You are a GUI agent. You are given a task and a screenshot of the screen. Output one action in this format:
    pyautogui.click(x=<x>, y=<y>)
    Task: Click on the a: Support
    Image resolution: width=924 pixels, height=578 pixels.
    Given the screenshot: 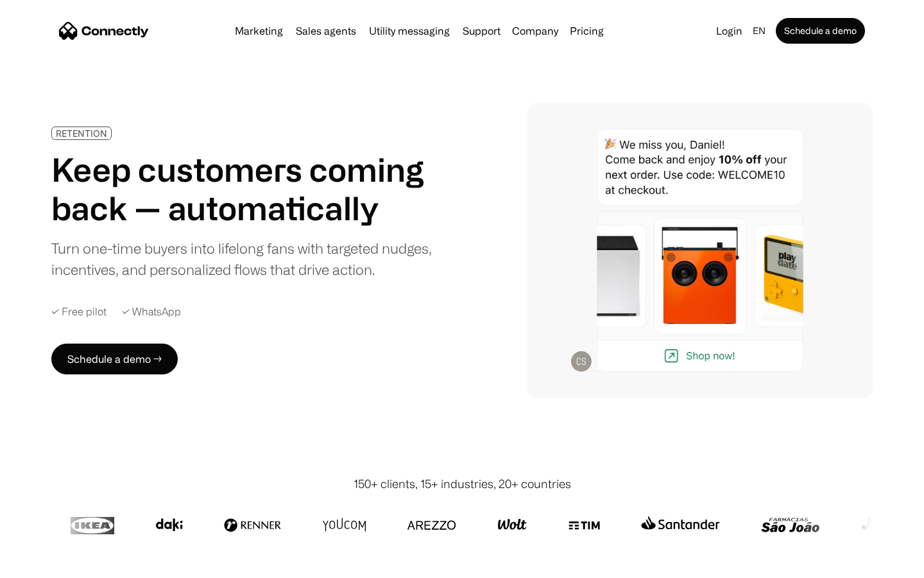 What is the action you would take?
    pyautogui.click(x=482, y=31)
    